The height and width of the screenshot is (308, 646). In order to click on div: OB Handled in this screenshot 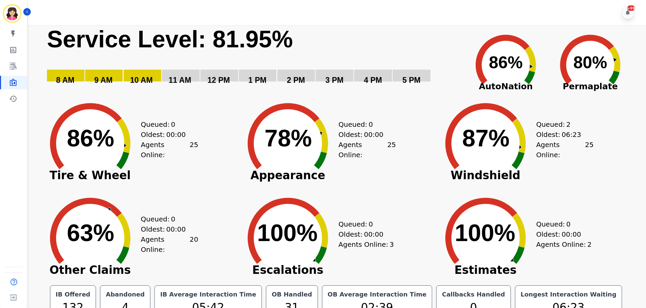, I will do `click(291, 294)`.